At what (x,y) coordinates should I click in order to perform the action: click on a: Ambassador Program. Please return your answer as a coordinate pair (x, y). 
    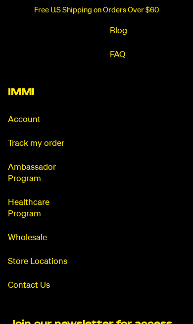
    Looking at the image, I should click on (46, 173).